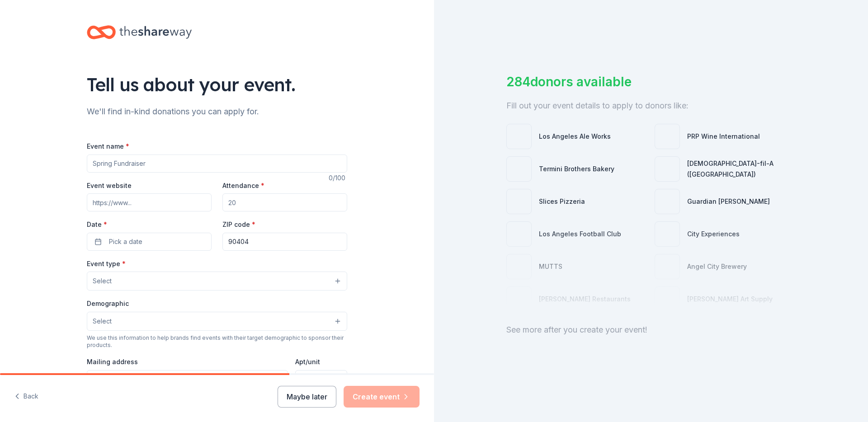  Describe the element at coordinates (562, 202) in the screenshot. I see `div: Slices Pizzeria` at that location.